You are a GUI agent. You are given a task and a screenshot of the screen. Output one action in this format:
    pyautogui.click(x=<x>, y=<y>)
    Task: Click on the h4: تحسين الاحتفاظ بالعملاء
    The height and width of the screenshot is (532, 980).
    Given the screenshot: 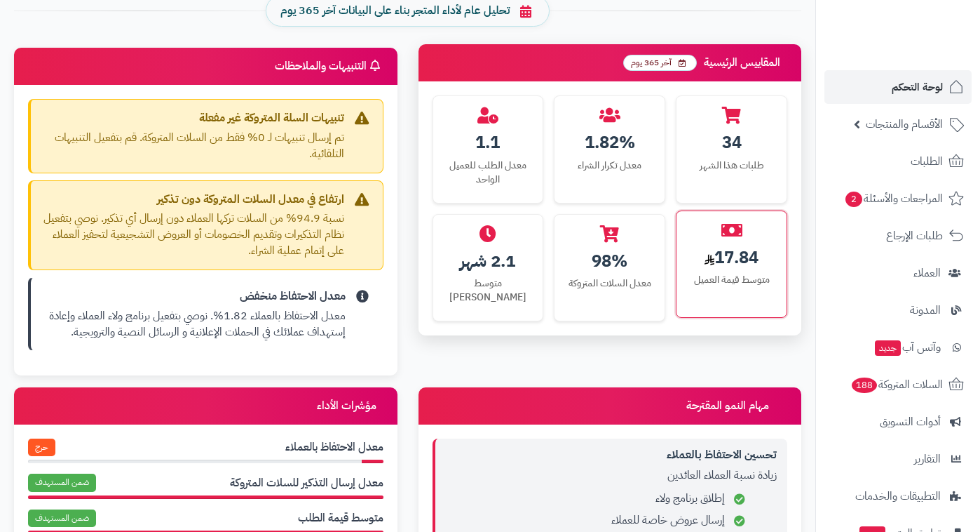 What is the action you would take?
    pyautogui.click(x=612, y=455)
    